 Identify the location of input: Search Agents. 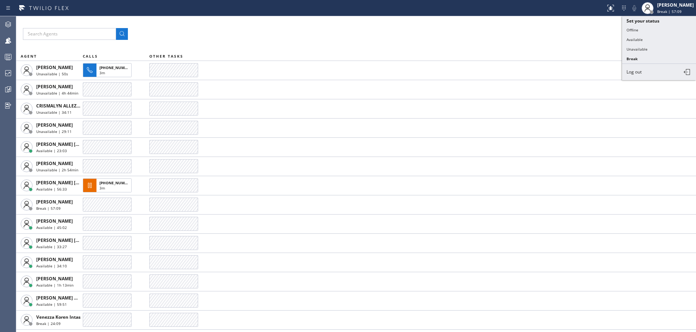
(70, 34).